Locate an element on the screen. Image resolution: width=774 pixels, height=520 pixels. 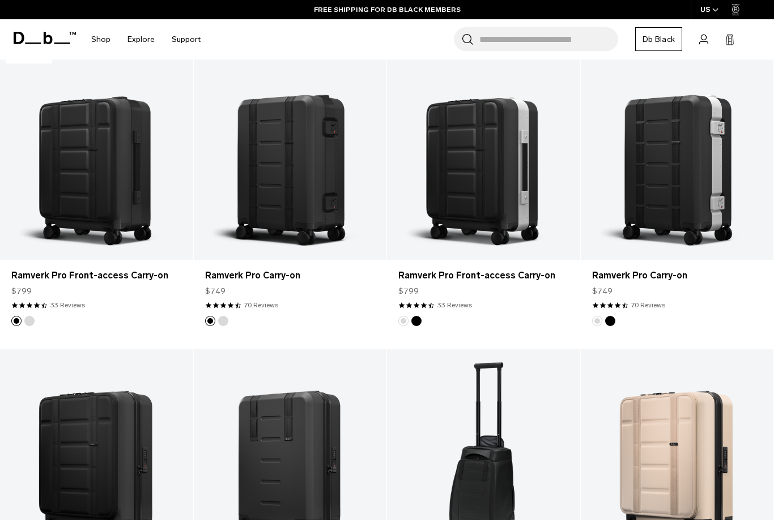
a: Explore is located at coordinates (141, 39).